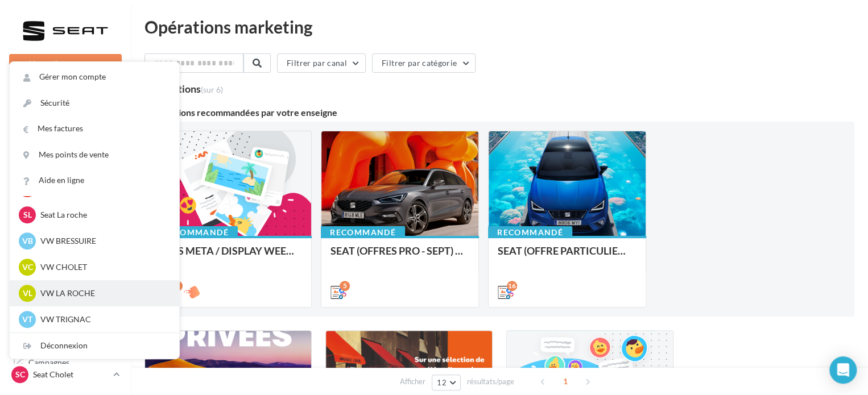 This screenshot has height=395, width=868. Describe the element at coordinates (27, 293) in the screenshot. I see `span: VL` at that location.